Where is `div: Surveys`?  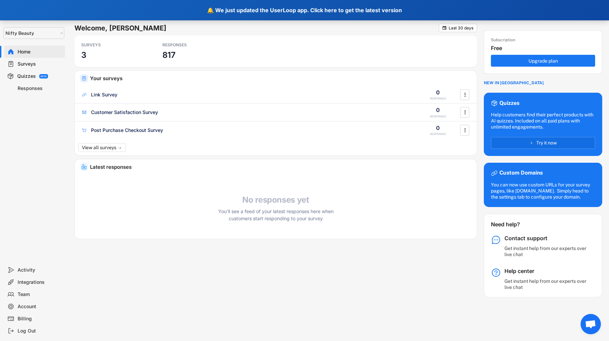
div: Surveys is located at coordinates (40, 64).